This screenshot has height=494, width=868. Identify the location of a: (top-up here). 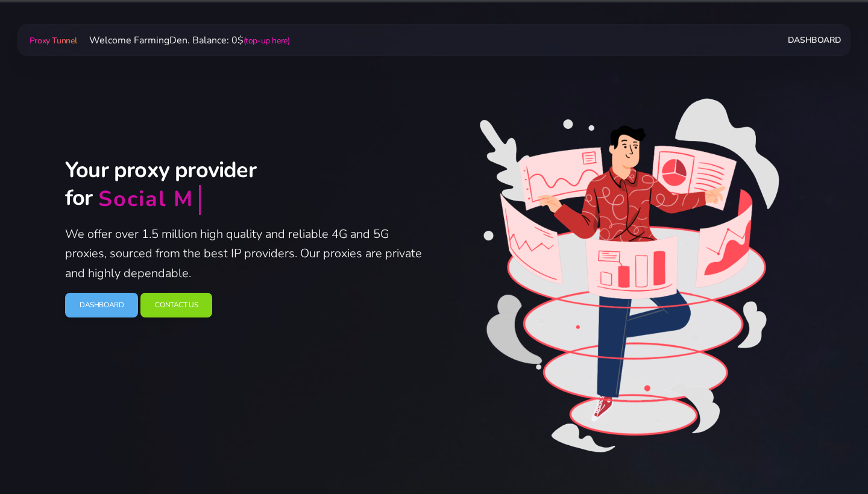
(266, 40).